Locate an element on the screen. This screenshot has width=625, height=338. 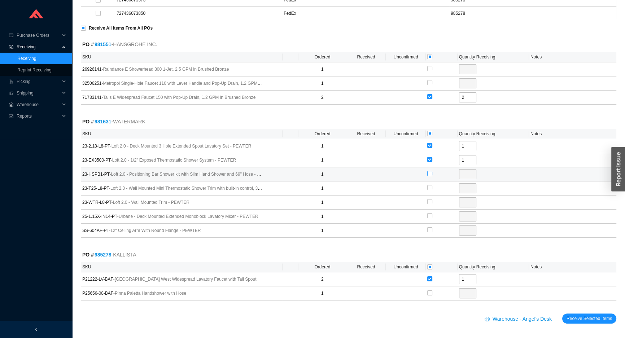
span: Warehouse is located at coordinates (38, 105).